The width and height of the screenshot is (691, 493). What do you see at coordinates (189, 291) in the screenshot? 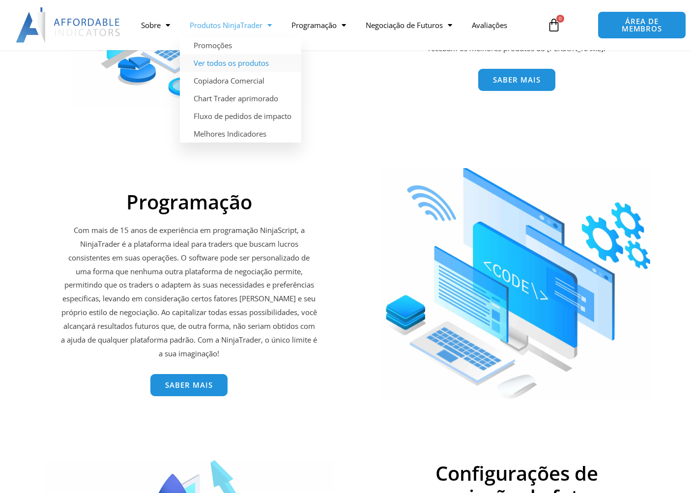
I see `font: Com mais de 15 anos de experiência em programação NinjaScript, a NinjaTrader é a plataforma ideal...` at bounding box center [189, 291].